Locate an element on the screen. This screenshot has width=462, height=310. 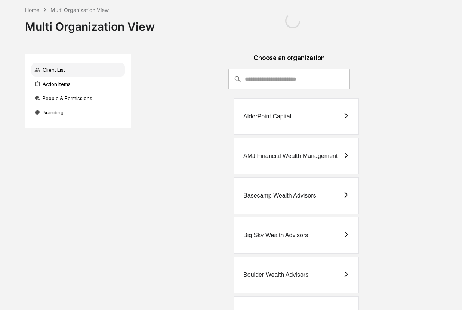
div: AlderPoint Capital is located at coordinates (267, 117).